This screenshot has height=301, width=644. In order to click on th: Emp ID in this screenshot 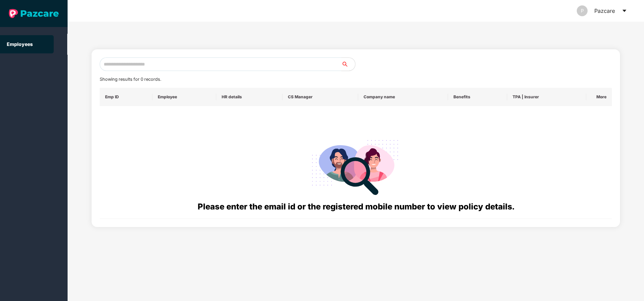, I will do `click(126, 97)`.